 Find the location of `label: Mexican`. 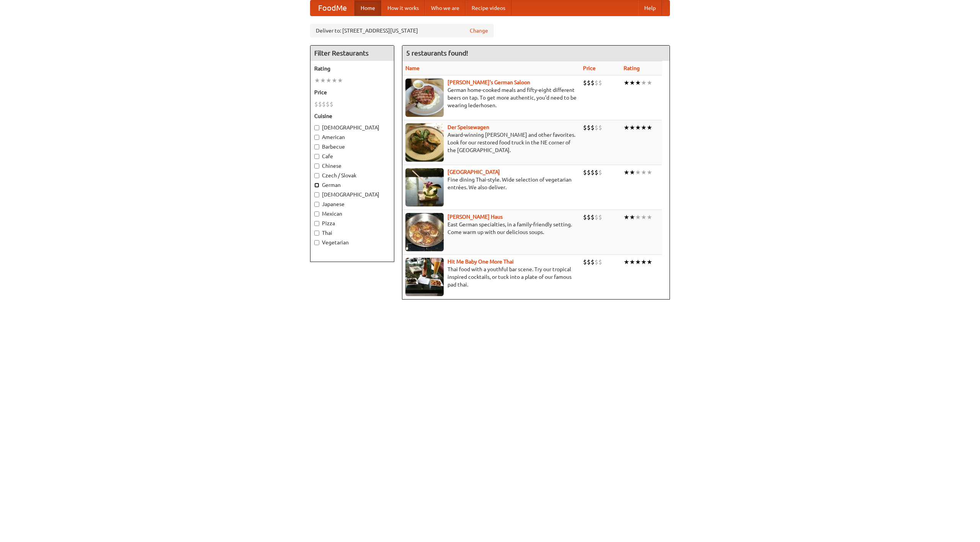

label: Mexican is located at coordinates (352, 213).